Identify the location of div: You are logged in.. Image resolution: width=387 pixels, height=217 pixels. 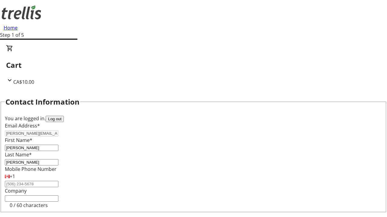
(193, 119).